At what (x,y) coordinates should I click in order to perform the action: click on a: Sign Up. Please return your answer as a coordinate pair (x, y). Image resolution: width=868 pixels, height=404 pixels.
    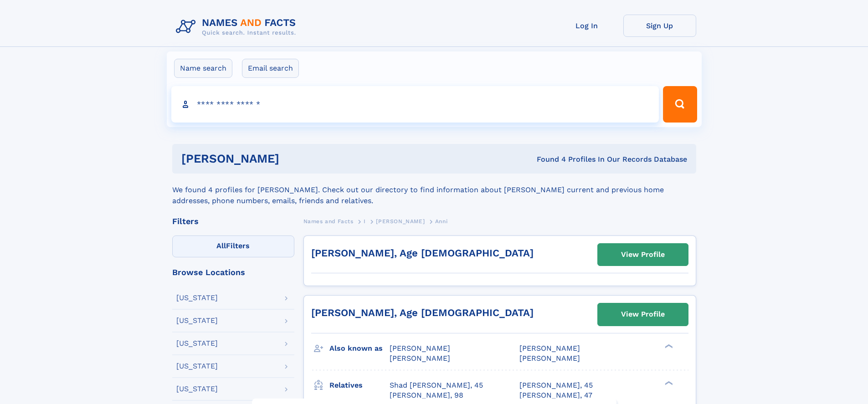
    Looking at the image, I should click on (660, 26).